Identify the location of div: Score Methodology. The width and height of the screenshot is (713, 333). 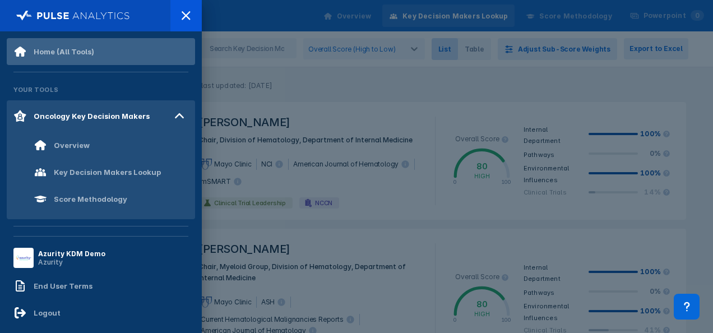
(90, 199).